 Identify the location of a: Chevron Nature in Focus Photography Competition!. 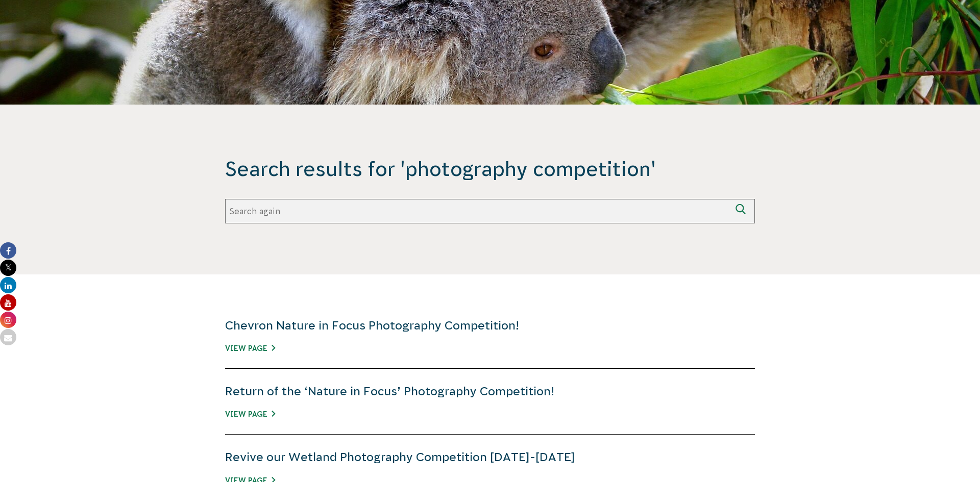
(372, 325).